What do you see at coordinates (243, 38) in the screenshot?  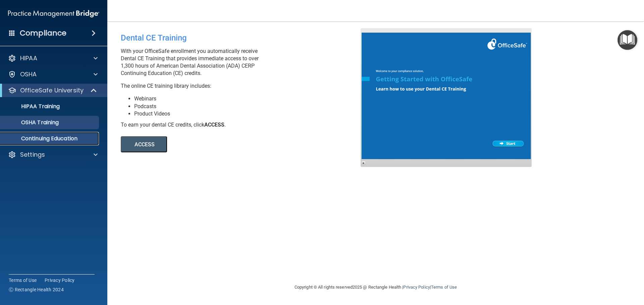 I see `div: Dental CE Training` at bounding box center [243, 38].